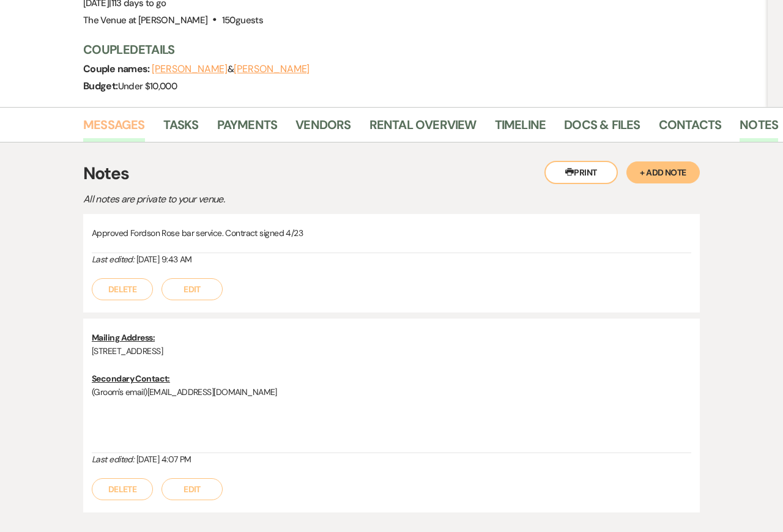 This screenshot has width=783, height=532. I want to click on u: Secondary Contact:, so click(131, 379).